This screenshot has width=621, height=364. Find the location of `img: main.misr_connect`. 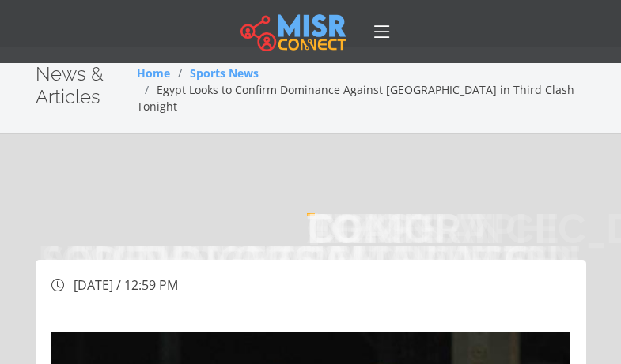

img: main.misr_connect is located at coordinates (293, 32).